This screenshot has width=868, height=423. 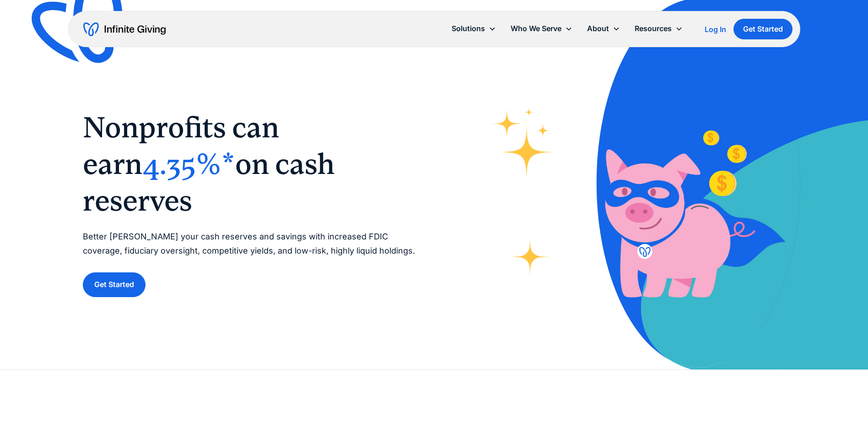 I want to click on span: 4.35%*, so click(x=189, y=164).